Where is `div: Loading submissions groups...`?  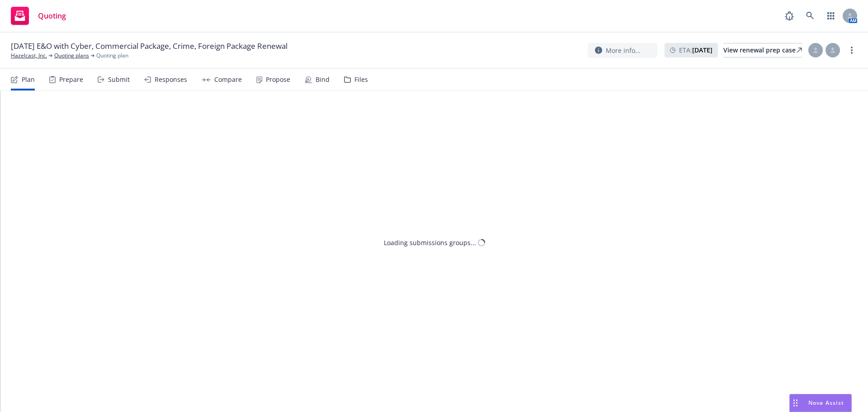 div: Loading submissions groups... is located at coordinates (430, 242).